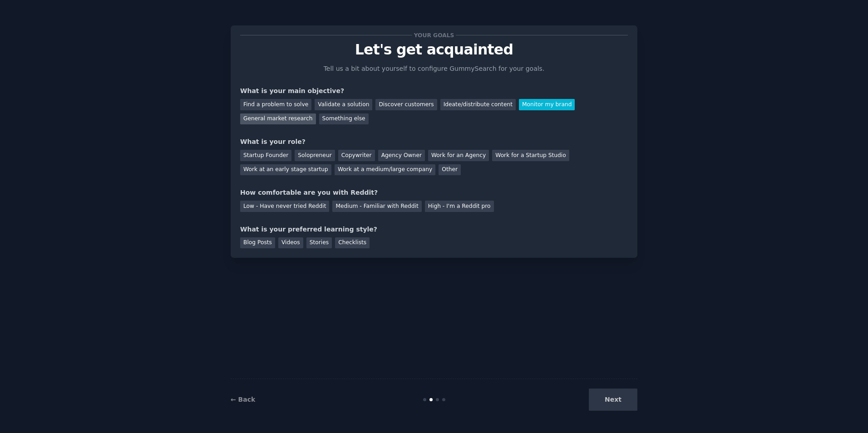  I want to click on div: Medium - Familiar with Reddit, so click(377, 206).